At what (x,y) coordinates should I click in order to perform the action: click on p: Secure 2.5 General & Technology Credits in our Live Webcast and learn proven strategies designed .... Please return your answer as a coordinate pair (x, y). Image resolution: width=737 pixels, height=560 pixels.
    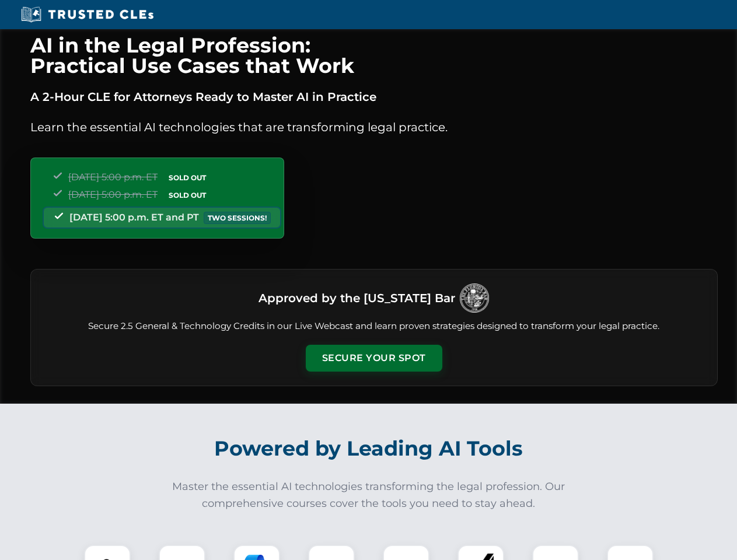
    Looking at the image, I should click on (374, 326).